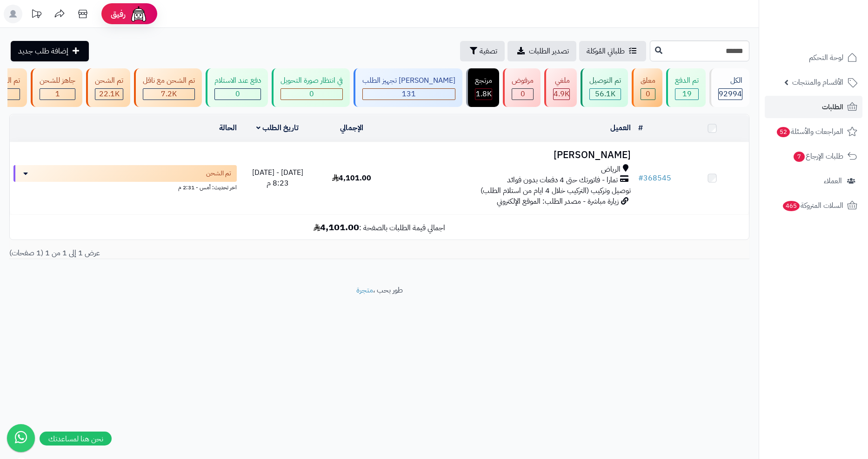  What do you see at coordinates (169, 94) in the screenshot?
I see `span: 7.2K` at bounding box center [169, 94].